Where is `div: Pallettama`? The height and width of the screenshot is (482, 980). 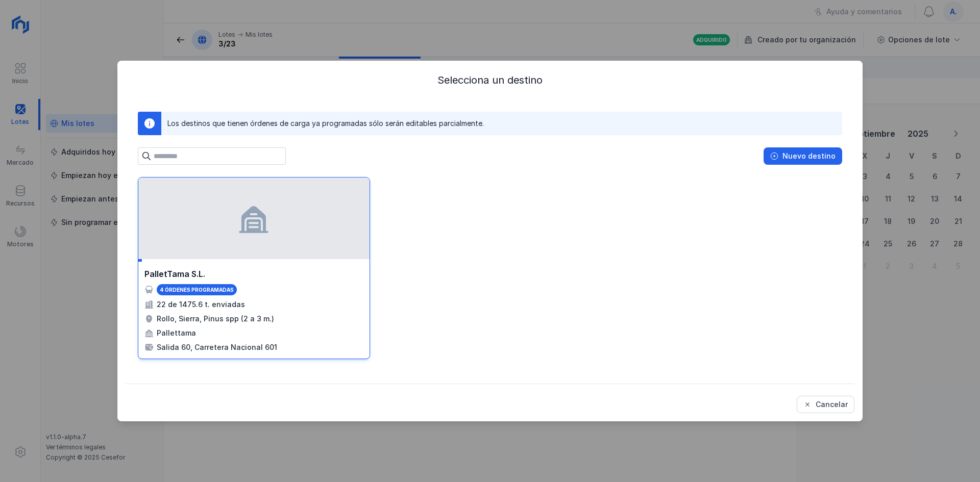
div: Pallettama is located at coordinates (176, 333).